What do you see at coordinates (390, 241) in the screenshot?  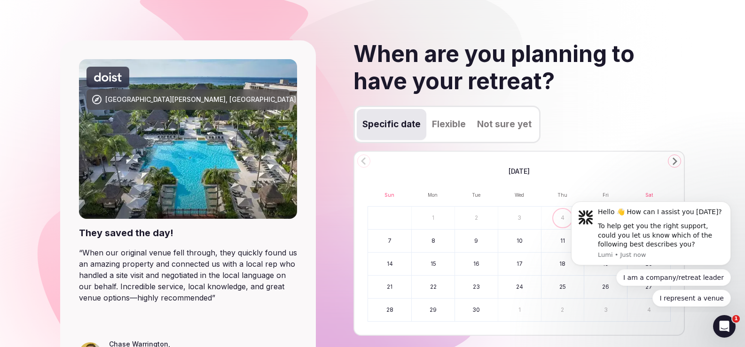 I see `button: Sunday, September 7th, 2025` at bounding box center [390, 241].